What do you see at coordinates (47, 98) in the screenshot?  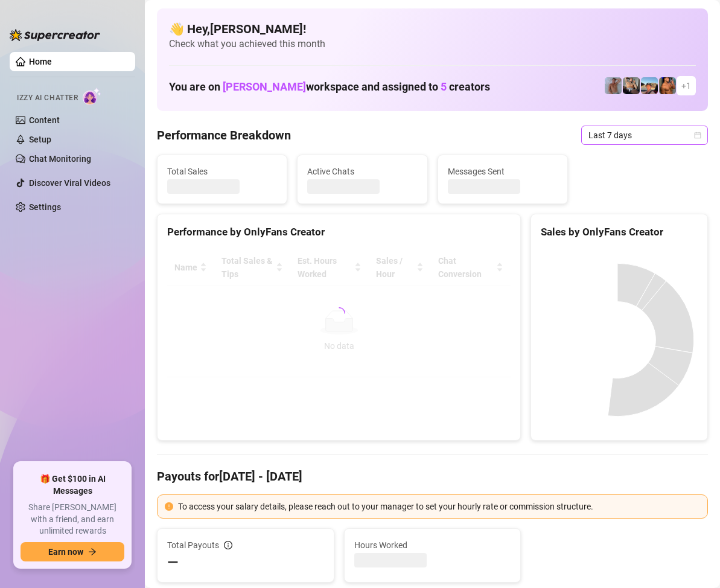 I see `span: Izzy AI Chatter` at bounding box center [47, 98].